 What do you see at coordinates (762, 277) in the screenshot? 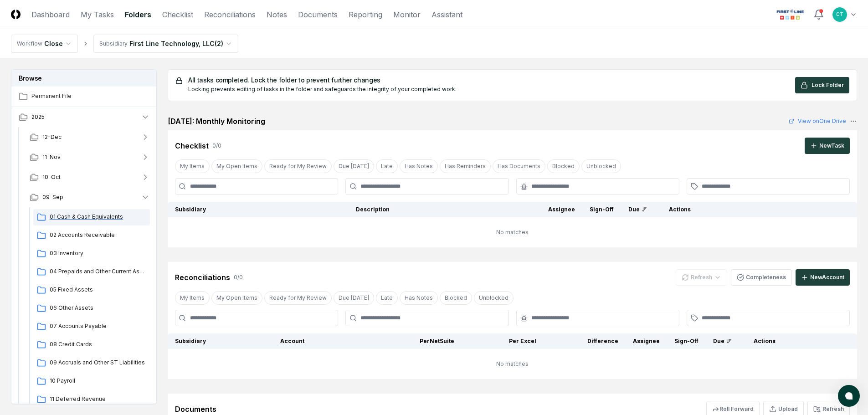
I see `button: Completeness` at bounding box center [762, 277].